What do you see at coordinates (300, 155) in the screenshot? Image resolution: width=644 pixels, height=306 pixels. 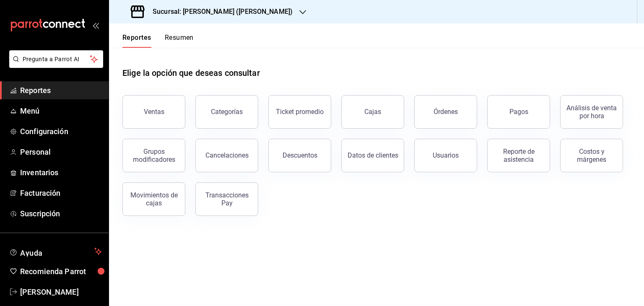 I see `div: Descuentos` at bounding box center [300, 155].